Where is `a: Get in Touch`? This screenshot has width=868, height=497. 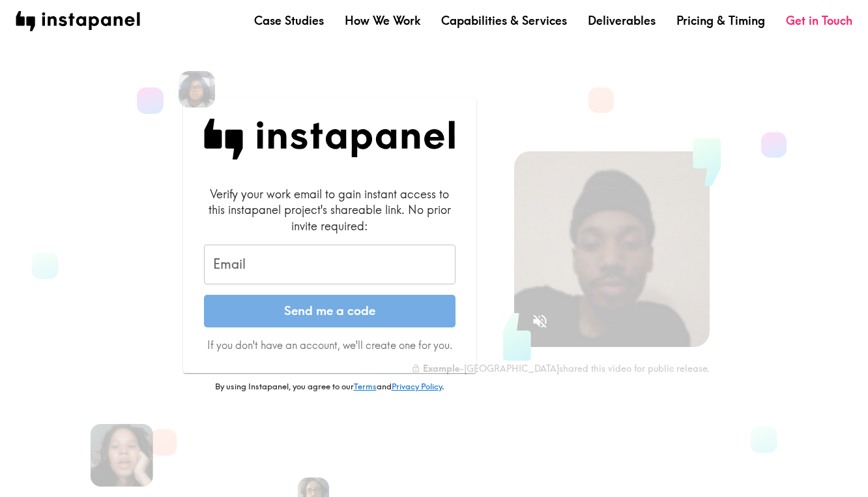
a: Get in Touch is located at coordinates (819, 21).